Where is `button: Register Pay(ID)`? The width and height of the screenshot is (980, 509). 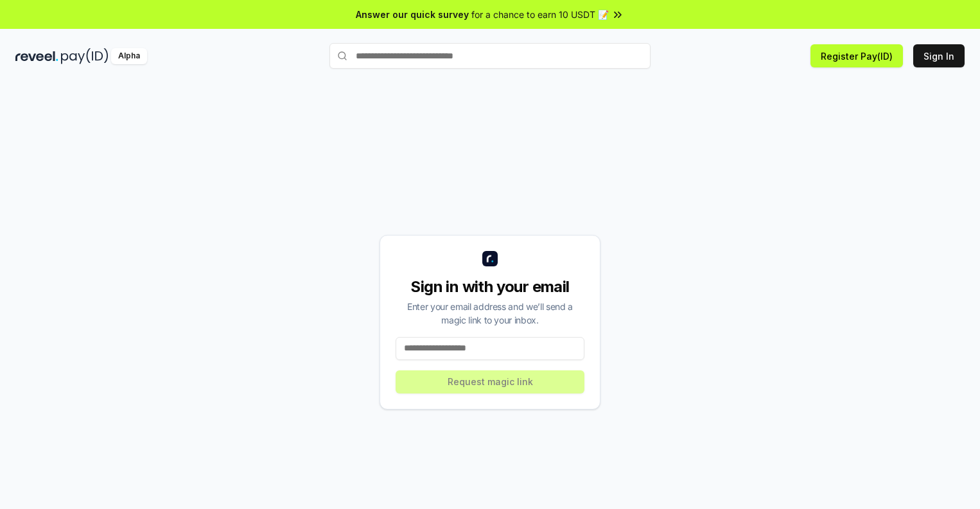
button: Register Pay(ID) is located at coordinates (857, 56).